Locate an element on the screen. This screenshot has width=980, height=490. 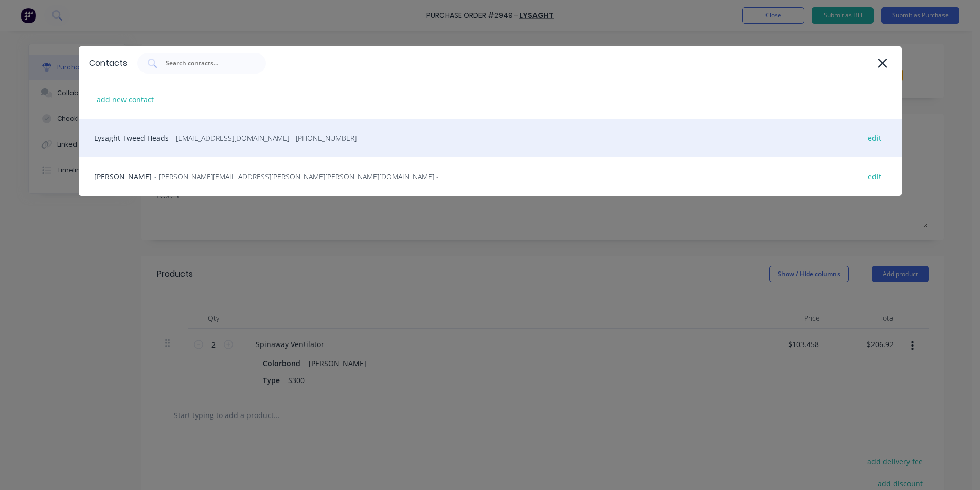
input: Search contacts... is located at coordinates (207, 63).